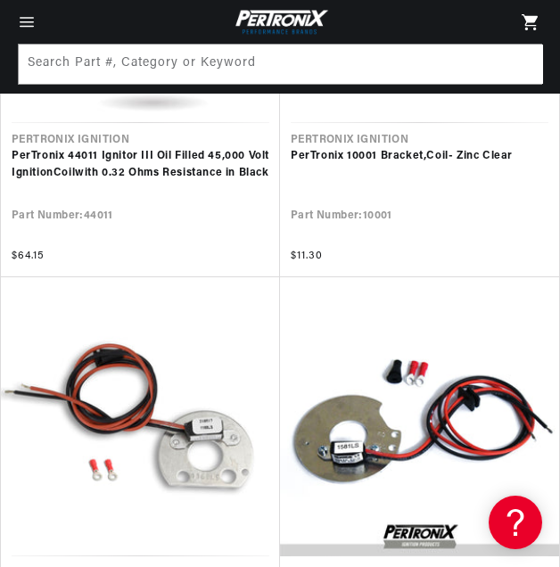 The height and width of the screenshot is (567, 560). I want to click on a: PerTronix 10001 Bracket,Coil- Zinc Clear, so click(419, 156).